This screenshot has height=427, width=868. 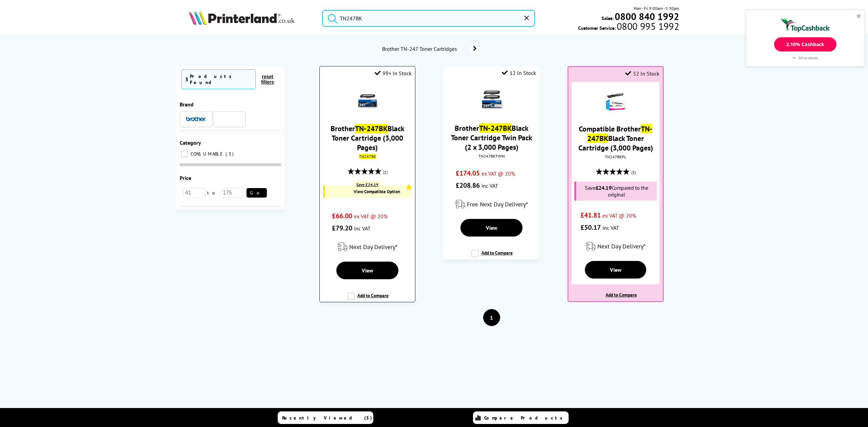 I want to click on span: Brand, so click(x=187, y=104).